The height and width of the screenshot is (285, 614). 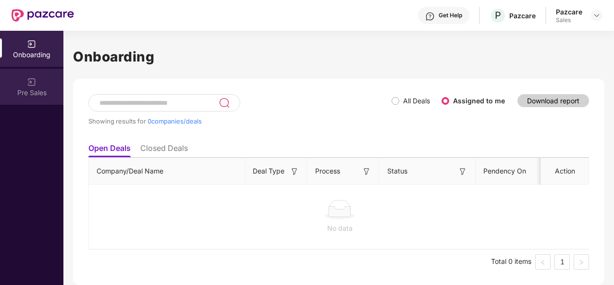 I want to click on div: Get Help, so click(x=450, y=15).